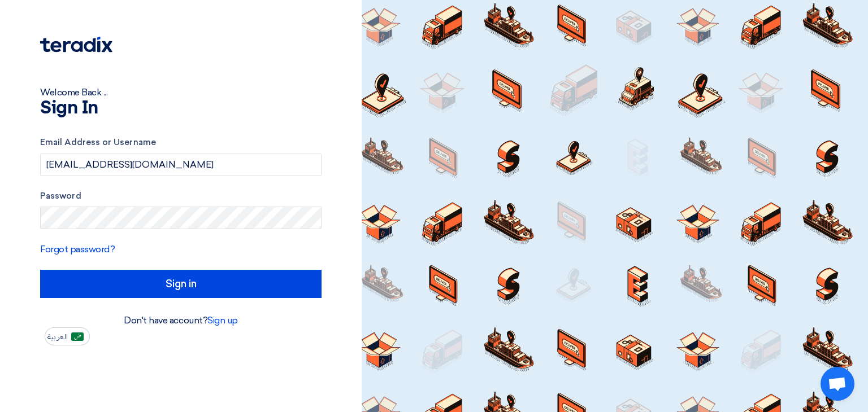 Image resolution: width=868 pixels, height=412 pixels. I want to click on span: العربية, so click(58, 337).